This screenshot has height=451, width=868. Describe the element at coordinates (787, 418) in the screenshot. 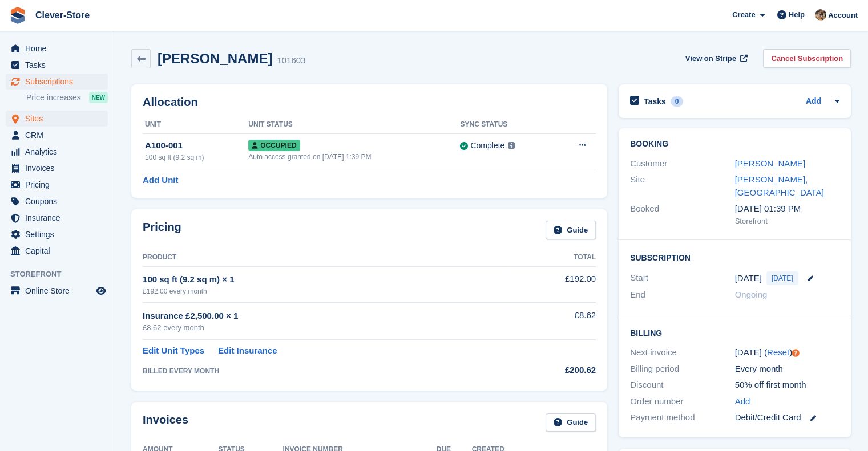

I see `div: Debit/Credit Card` at that location.